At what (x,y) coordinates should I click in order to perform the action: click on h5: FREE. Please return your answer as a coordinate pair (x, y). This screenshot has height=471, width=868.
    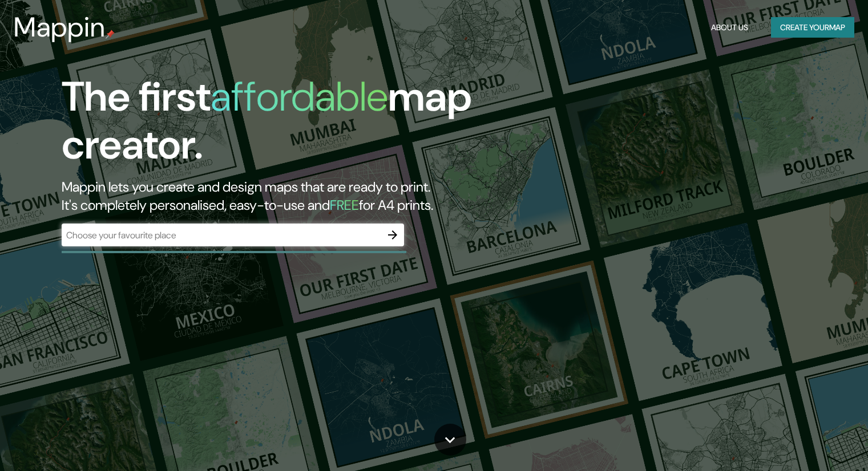
    Looking at the image, I should click on (344, 205).